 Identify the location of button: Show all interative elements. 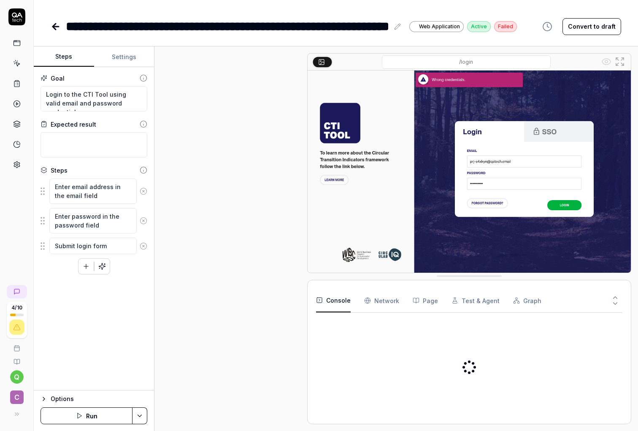
(606, 62).